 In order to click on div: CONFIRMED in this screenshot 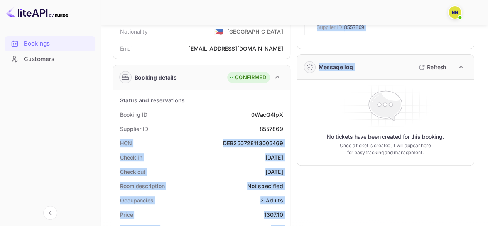, I will do `click(247, 78)`.